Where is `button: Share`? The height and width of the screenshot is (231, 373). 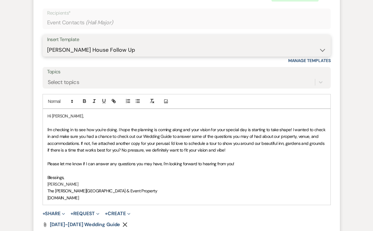
button: Share is located at coordinates (54, 213).